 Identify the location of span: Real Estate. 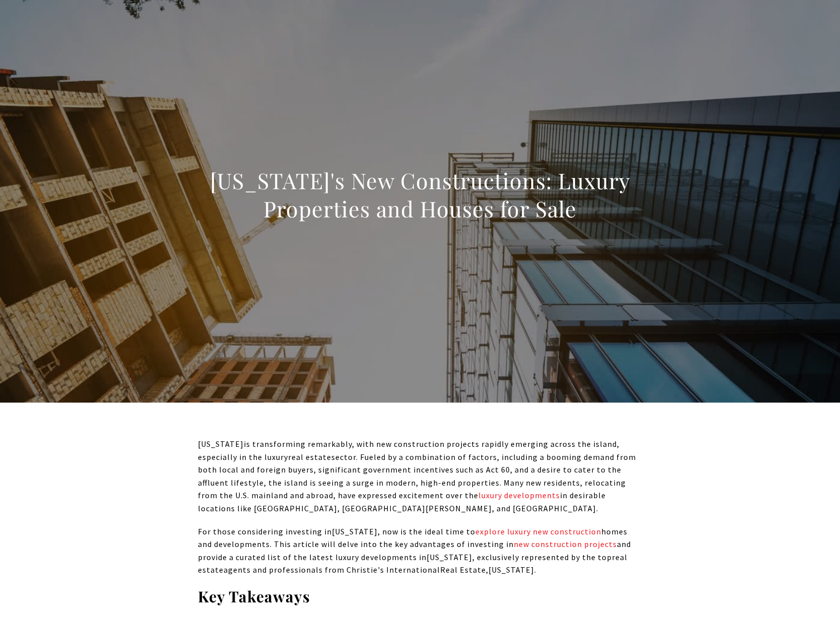
(463, 570).